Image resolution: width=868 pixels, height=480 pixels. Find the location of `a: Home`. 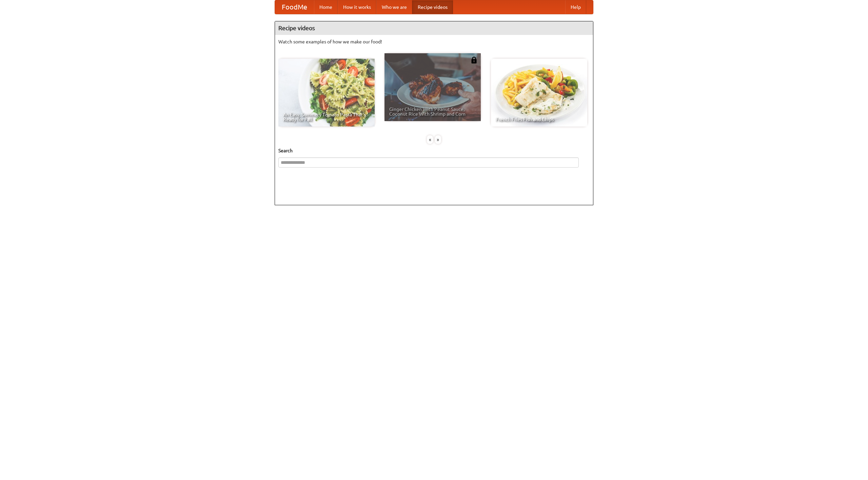

a: Home is located at coordinates (326, 7).